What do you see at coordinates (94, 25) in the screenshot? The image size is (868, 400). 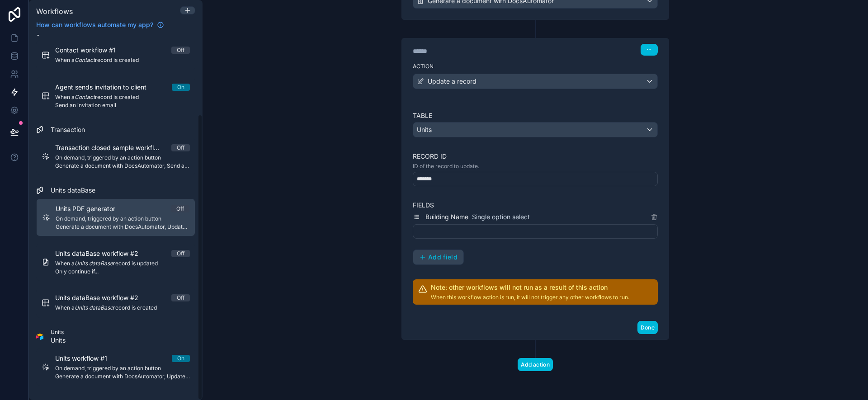 I see `span: How can workflows automate my app?` at bounding box center [94, 25].